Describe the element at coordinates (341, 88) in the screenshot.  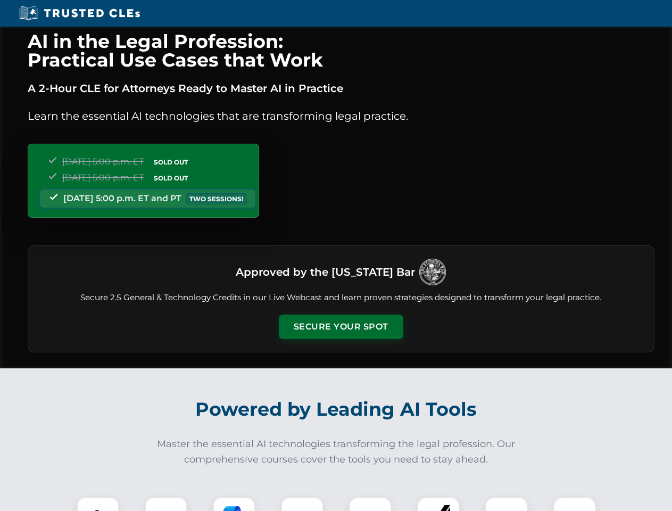
I see `p: A 2-Hour CLE for Attorneys Ready to Master AI in Practice` at that location.